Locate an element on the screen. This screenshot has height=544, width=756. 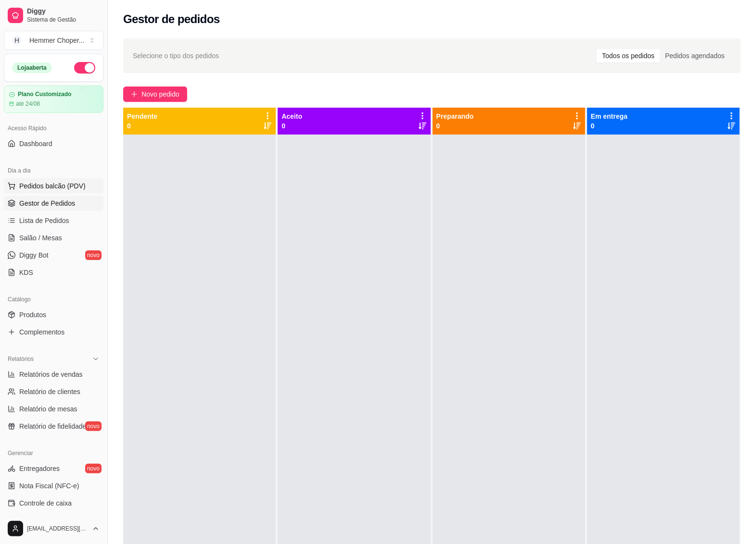
a: Entregadoresnovo is located at coordinates (54, 469).